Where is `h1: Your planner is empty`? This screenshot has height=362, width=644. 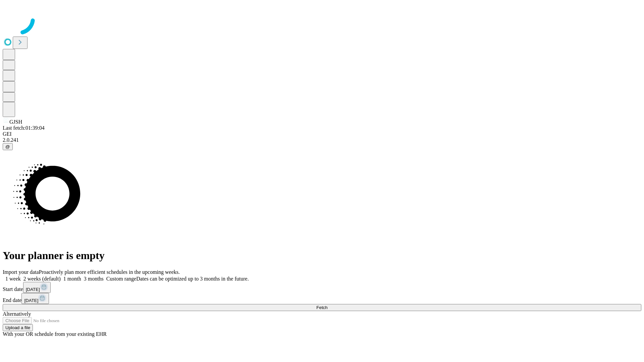
h1: Your planner is empty is located at coordinates (322, 255).